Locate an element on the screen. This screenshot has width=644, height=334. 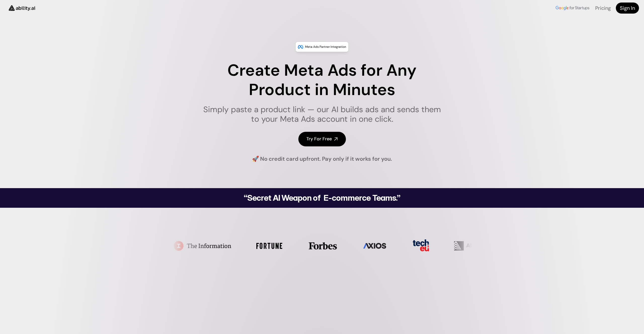
h1: Create Meta Ads for Any Product in Minutes is located at coordinates (322, 80).